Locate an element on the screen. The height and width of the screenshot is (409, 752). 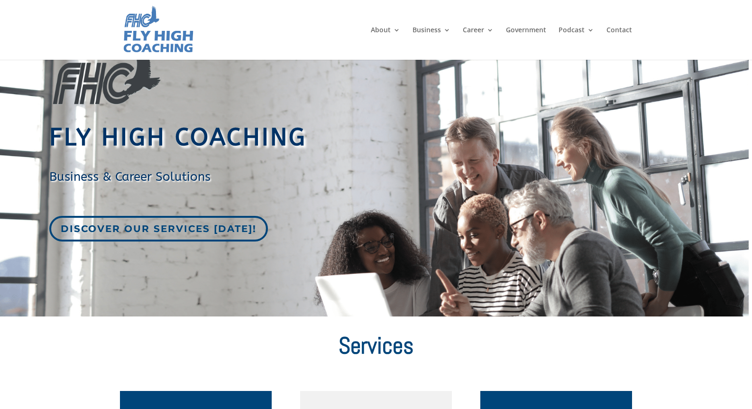
img: Fly High Coaching is located at coordinates (158, 30).